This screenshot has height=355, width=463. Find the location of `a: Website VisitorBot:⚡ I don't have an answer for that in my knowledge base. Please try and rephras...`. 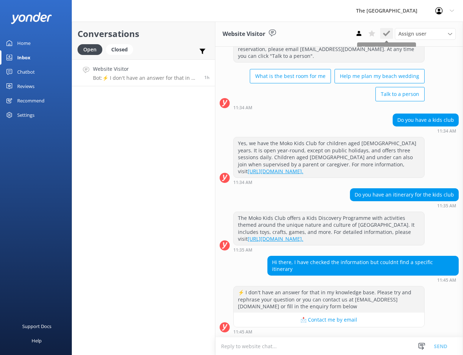

a: Website VisitorBot:⚡ I don't have an answer for that in my knowledge base. Please try and rephras... is located at coordinates (144, 73).